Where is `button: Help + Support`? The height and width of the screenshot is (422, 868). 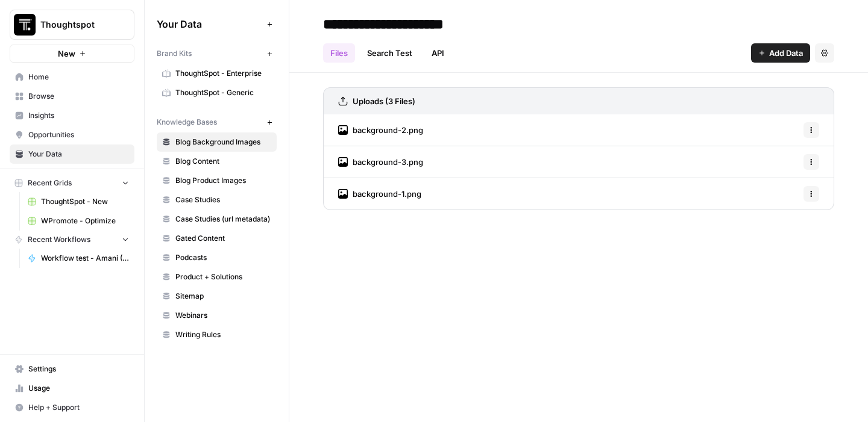 button: Help + Support is located at coordinates (72, 408).